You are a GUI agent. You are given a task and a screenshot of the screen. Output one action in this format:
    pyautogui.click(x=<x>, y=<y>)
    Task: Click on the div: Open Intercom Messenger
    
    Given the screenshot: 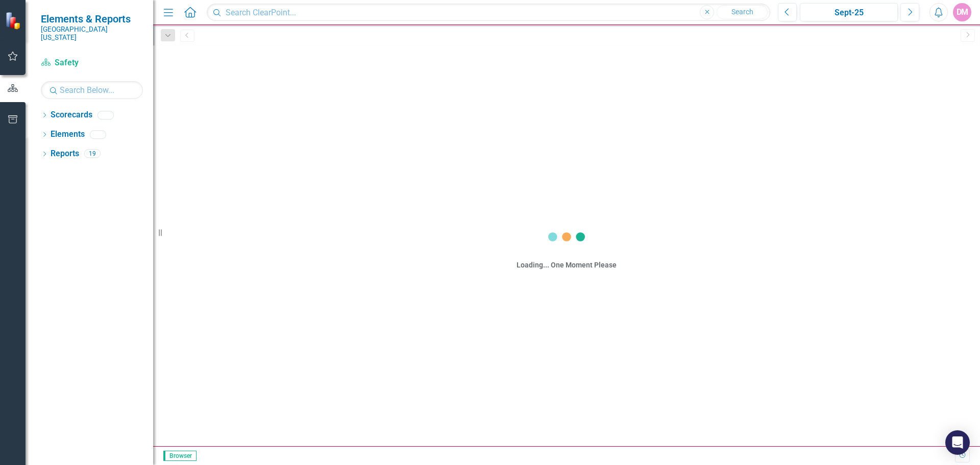 What is the action you would take?
    pyautogui.click(x=957, y=442)
    